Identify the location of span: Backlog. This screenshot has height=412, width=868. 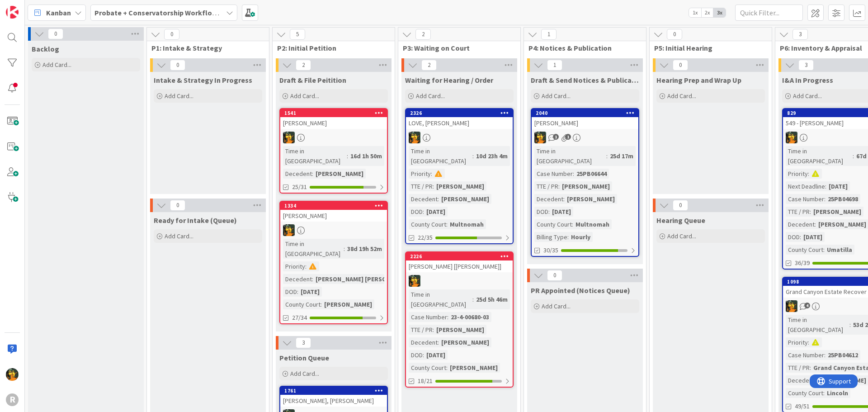
(45, 49).